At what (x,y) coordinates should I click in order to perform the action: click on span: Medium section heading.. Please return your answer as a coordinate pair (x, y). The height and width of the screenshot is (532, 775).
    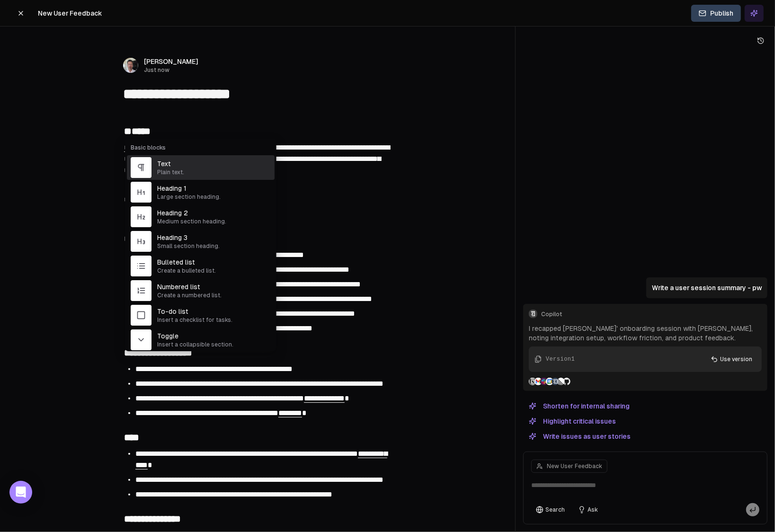
    Looking at the image, I should click on (214, 222).